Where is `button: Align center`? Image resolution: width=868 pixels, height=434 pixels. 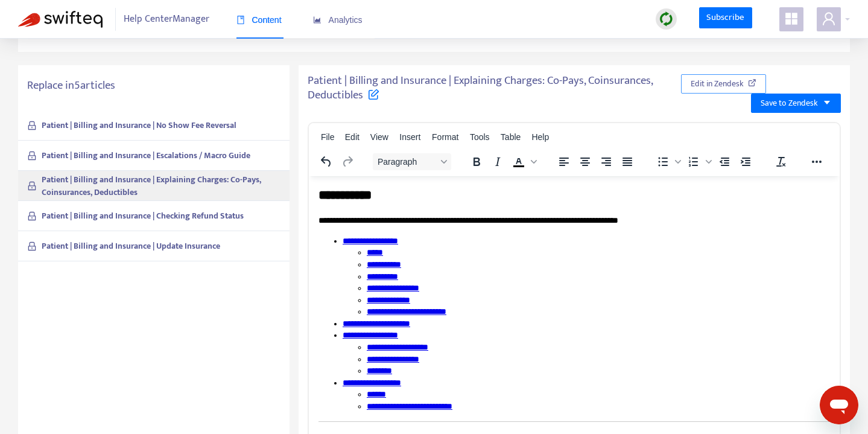 button: Align center is located at coordinates (585, 162).